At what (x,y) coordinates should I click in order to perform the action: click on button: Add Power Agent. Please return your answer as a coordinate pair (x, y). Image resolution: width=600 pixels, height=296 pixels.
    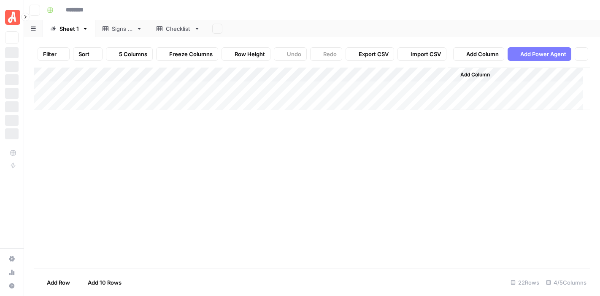
    Looking at the image, I should click on (539, 54).